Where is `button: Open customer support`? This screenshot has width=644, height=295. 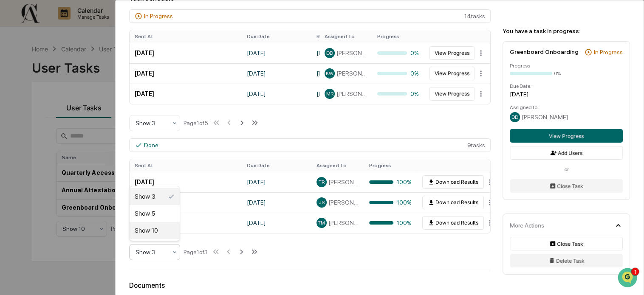
button: Open customer support is located at coordinates (11, 11).